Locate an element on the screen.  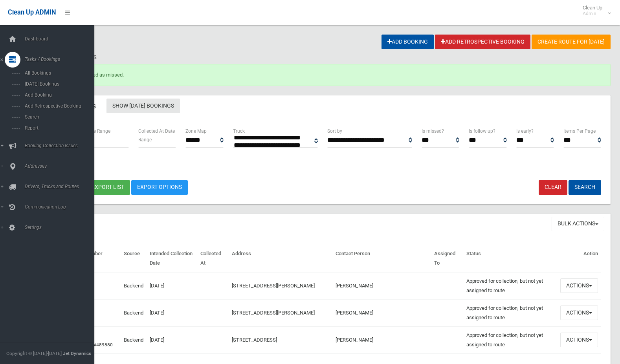
a: Add Retrospective Booking is located at coordinates (482, 42).